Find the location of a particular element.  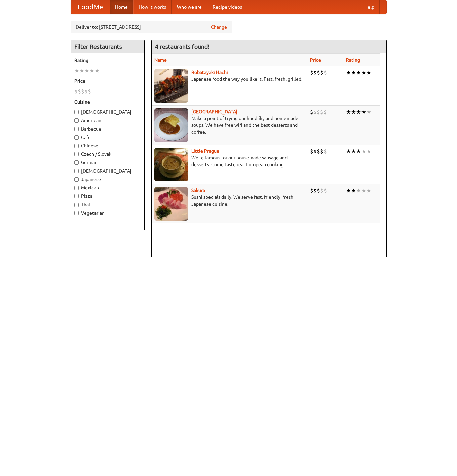

img: littleprague.jpg is located at coordinates (171, 164).